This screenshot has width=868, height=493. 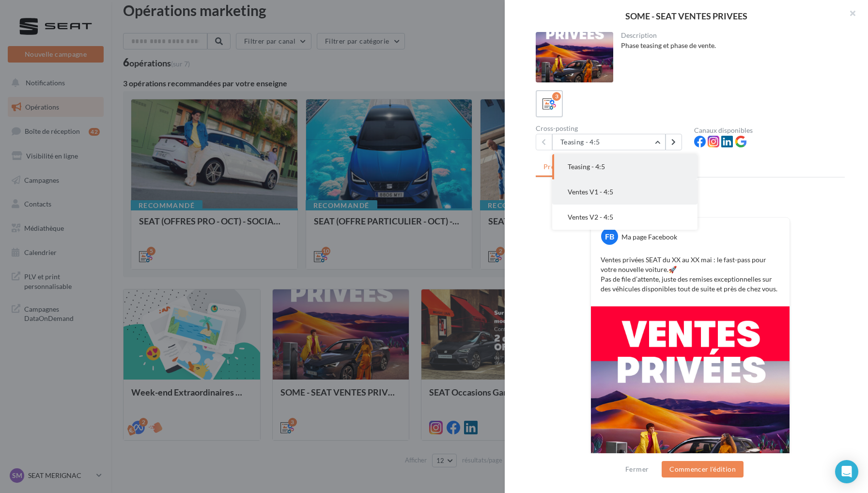 I want to click on button: Ventes V2 - 4:5, so click(x=625, y=218).